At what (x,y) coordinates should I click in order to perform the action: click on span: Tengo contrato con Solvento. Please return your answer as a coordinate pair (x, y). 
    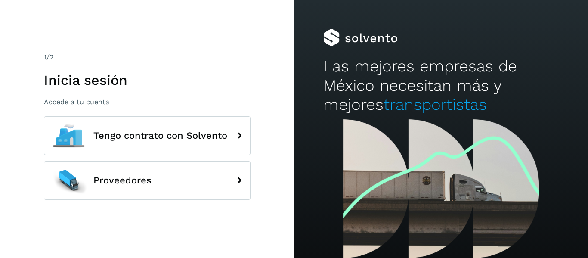
    Looking at the image, I should click on (160, 136).